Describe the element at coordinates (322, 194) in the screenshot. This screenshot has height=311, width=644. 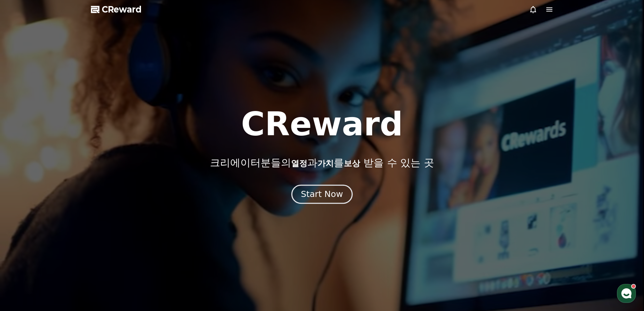
I see `button: Start Now` at that location.